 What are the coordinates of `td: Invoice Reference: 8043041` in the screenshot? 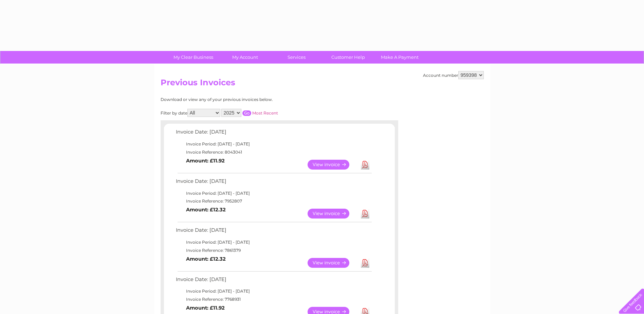 It's located at (273, 152).